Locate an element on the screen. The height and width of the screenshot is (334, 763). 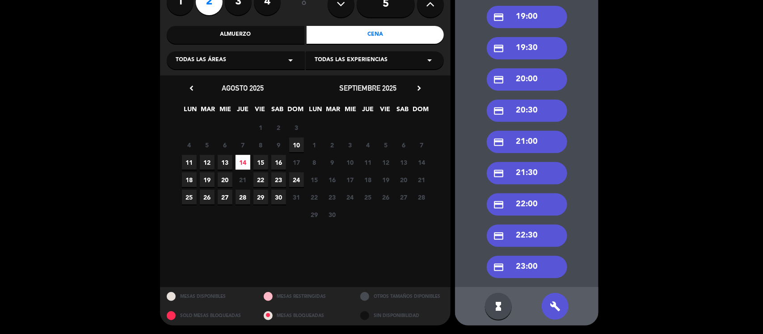
span: JUE is located at coordinates (243, 111).